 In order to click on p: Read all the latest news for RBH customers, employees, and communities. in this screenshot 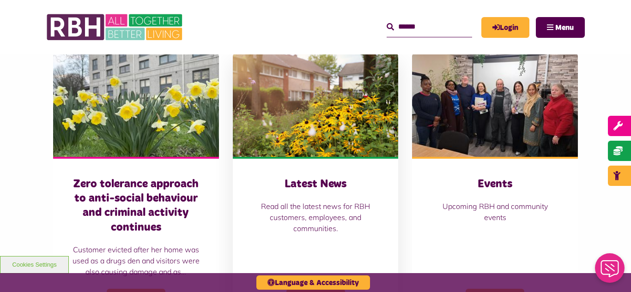, I will do `click(315, 217)`.